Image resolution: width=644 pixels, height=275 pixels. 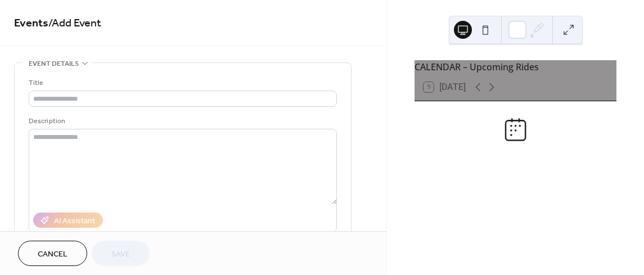 What do you see at coordinates (75, 23) in the screenshot?
I see `span: / Add Event` at bounding box center [75, 23].